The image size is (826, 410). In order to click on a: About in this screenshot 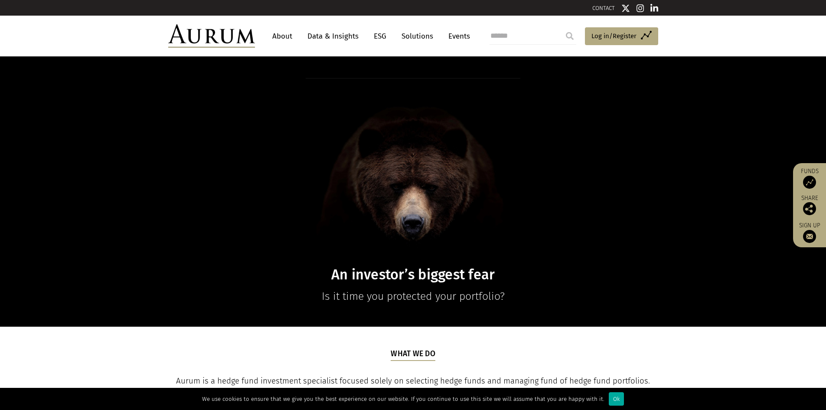, I will do `click(282, 36)`.